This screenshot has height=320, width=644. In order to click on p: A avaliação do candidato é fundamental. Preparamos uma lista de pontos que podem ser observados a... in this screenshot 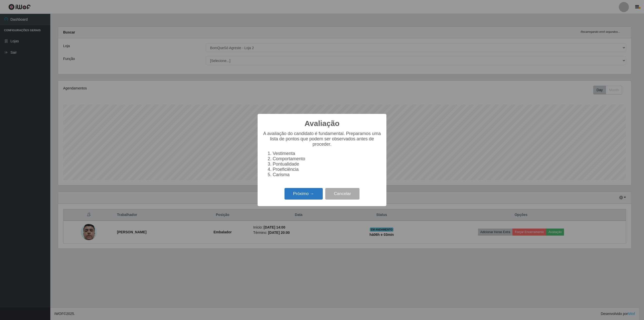, I will do `click(322, 139)`.